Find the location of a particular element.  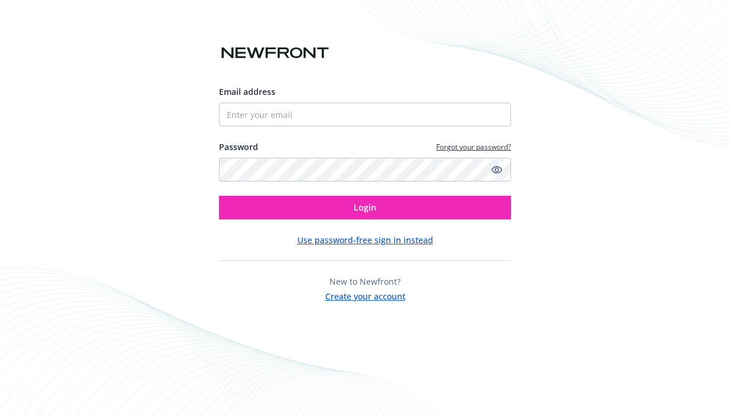

a: Forgot your password? is located at coordinates (473, 147).